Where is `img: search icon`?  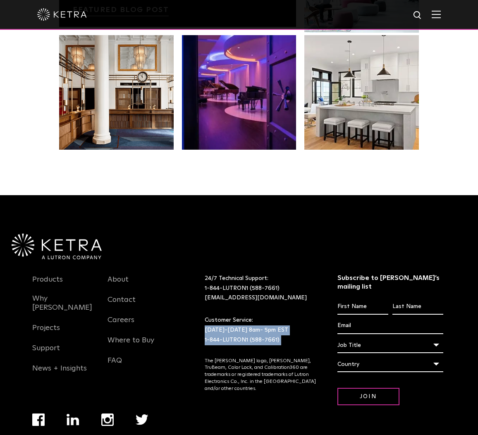 img: search icon is located at coordinates (418, 15).